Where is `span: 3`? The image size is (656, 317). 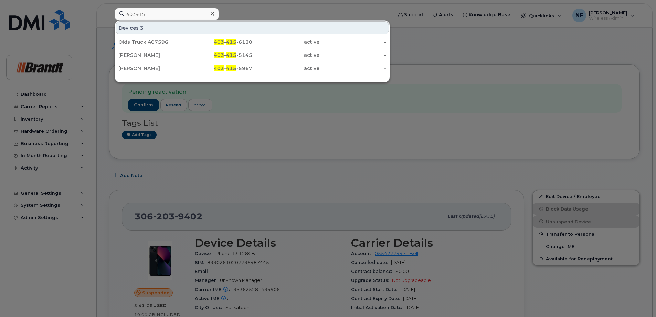 span: 3 is located at coordinates (142, 28).